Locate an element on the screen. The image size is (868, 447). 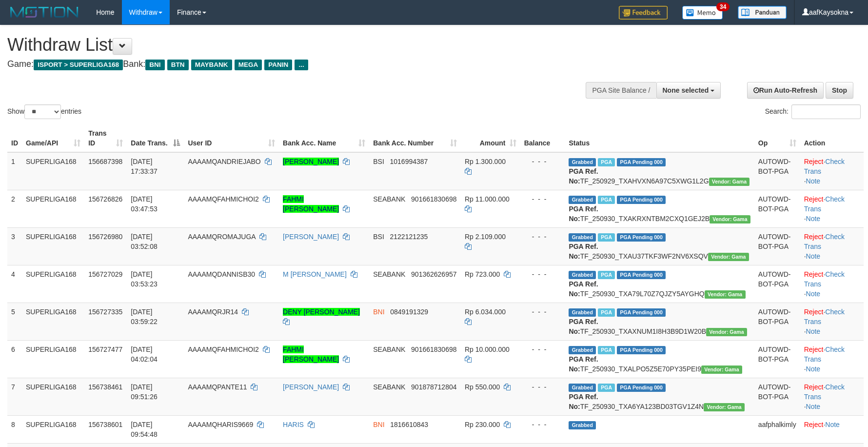
th: Date Trans.: activate to sort column descending is located at coordinates (155, 138).